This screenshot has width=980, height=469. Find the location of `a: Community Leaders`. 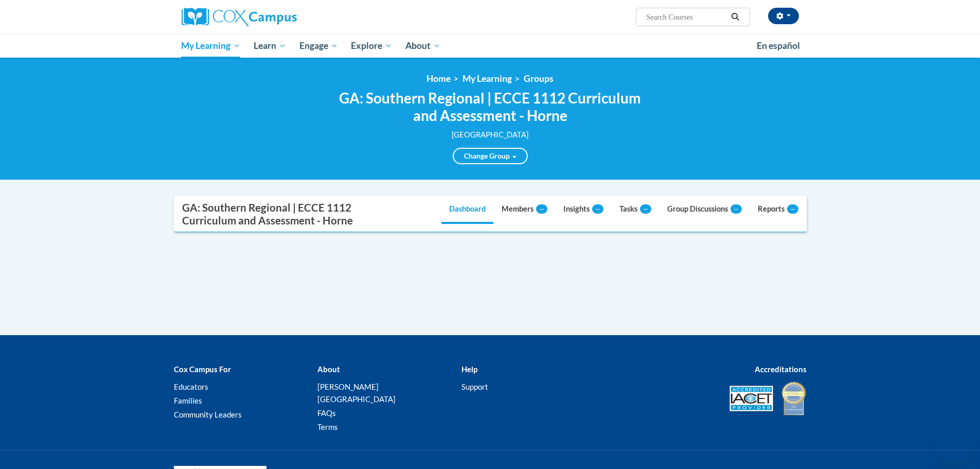

a: Community Leaders is located at coordinates (208, 415).